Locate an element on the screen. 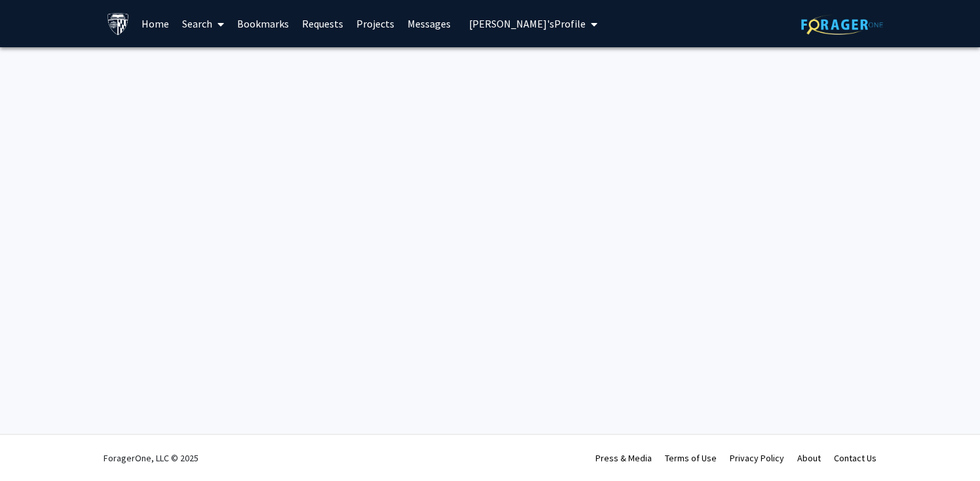 Image resolution: width=980 pixels, height=481 pixels. img: ForagerOne Logo is located at coordinates (842, 24).